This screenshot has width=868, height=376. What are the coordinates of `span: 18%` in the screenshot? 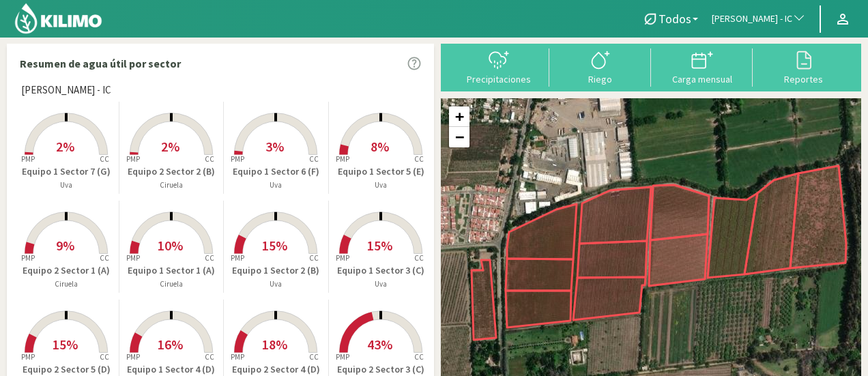 It's located at (274, 344).